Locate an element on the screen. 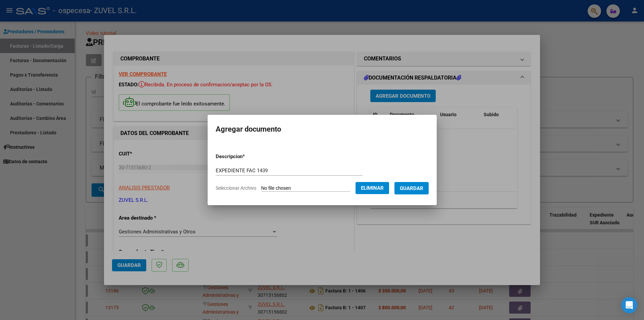 This screenshot has height=320, width=644. p: Descripcion is located at coordinates (248, 156).